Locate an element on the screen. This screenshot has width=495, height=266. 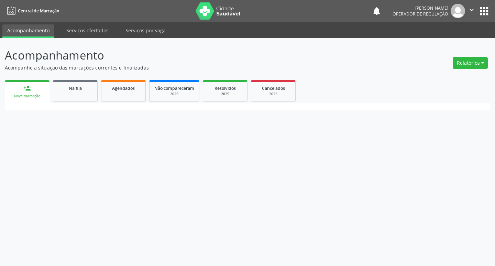
img: img is located at coordinates (458, 11).